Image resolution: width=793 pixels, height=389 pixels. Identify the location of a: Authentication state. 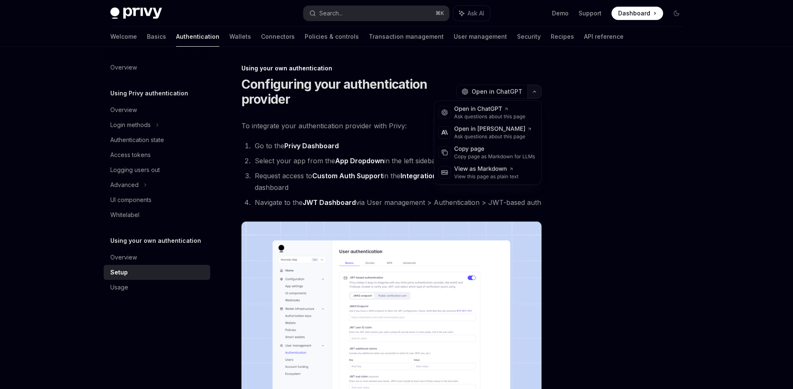
(157, 140).